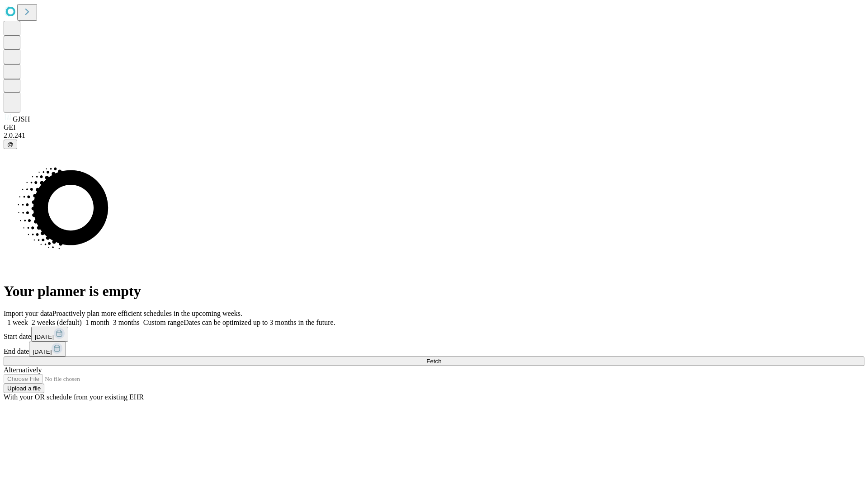  I want to click on span: 3 months, so click(126, 322).